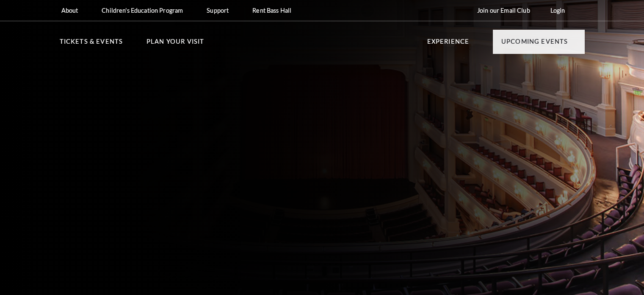 The height and width of the screenshot is (295, 644). I want to click on p: Tickets & Events, so click(91, 44).